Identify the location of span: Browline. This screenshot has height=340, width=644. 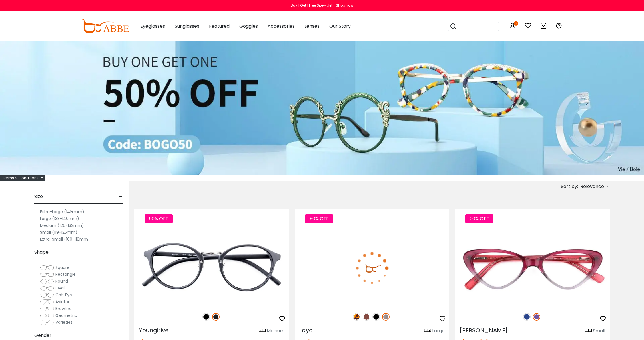
(63, 309).